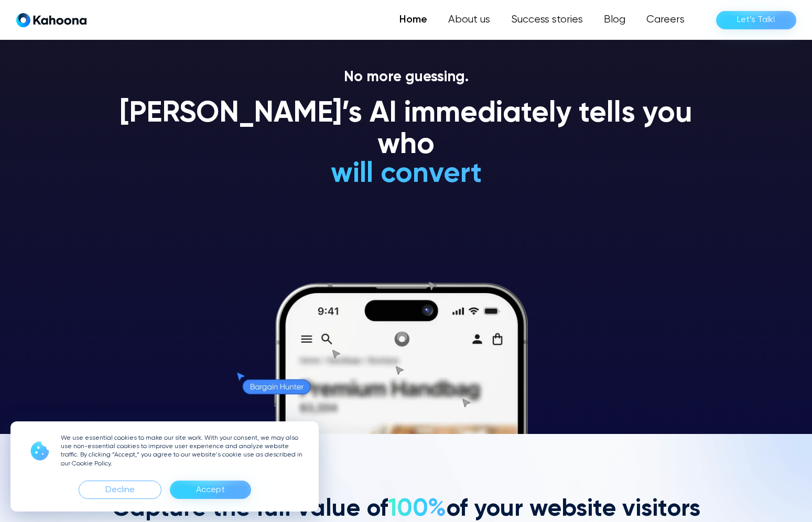 The image size is (812, 522). What do you see at coordinates (406, 175) in the screenshot?
I see `h1: is a premium-shopper` at bounding box center [406, 175].